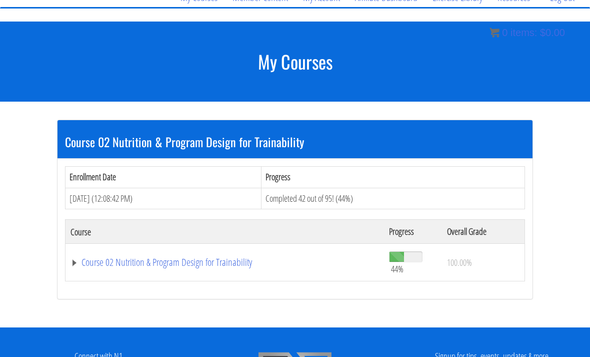 Image resolution: width=590 pixels, height=357 pixels. Describe the element at coordinates (483, 232) in the screenshot. I see `th: Overall Grade` at that location.